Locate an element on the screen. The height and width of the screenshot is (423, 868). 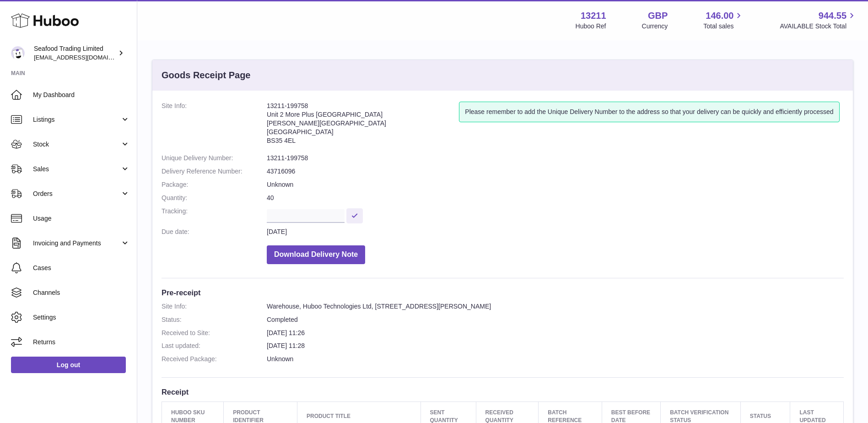
div: Huboo Ref is located at coordinates (590, 26).